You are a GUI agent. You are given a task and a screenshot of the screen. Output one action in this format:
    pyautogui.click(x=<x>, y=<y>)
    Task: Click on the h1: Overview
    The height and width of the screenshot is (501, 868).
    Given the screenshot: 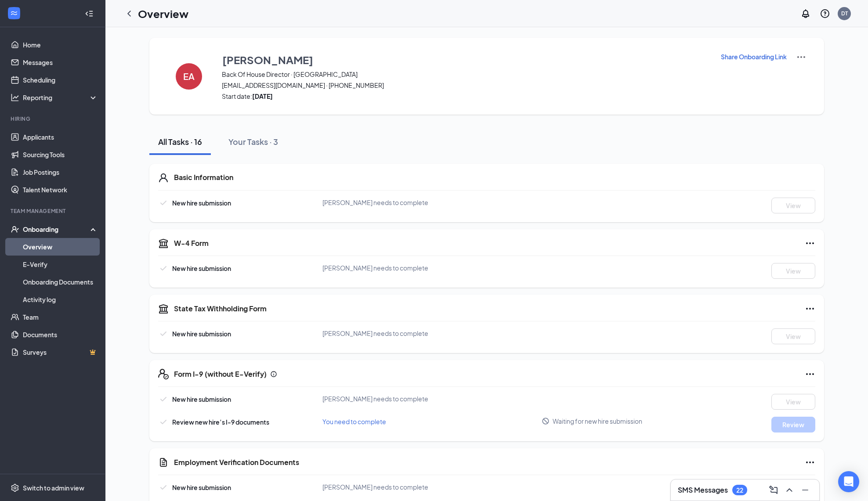 What is the action you would take?
    pyautogui.click(x=163, y=14)
    